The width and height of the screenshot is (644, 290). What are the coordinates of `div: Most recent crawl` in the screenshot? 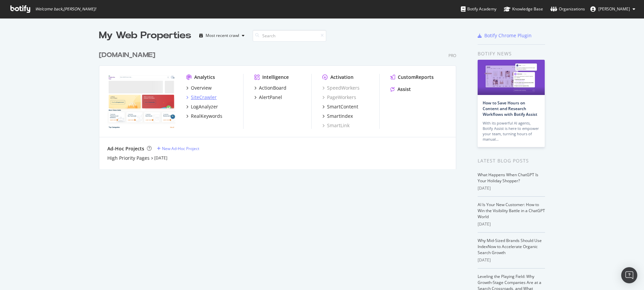 It's located at (223, 36).